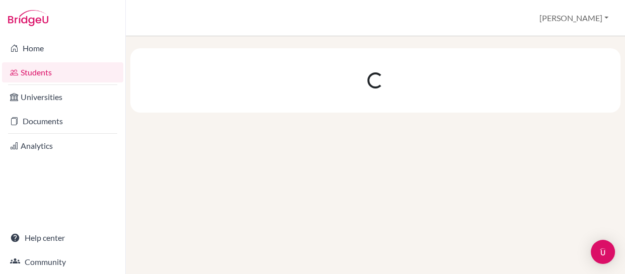 This screenshot has height=274, width=625. What do you see at coordinates (62, 97) in the screenshot?
I see `a: Universities` at bounding box center [62, 97].